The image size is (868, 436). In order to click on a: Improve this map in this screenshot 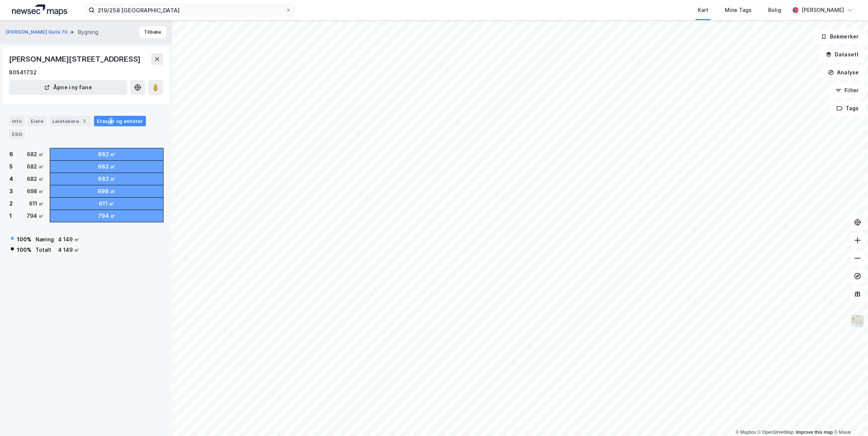, I will do `click(814, 433)`.